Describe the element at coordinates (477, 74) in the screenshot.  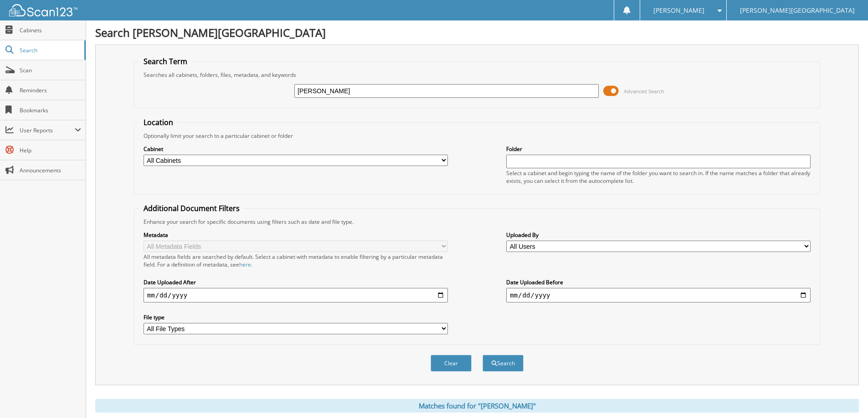
I see `div: Searches all cabinets, folders, files, metadata, and keywords` at that location.